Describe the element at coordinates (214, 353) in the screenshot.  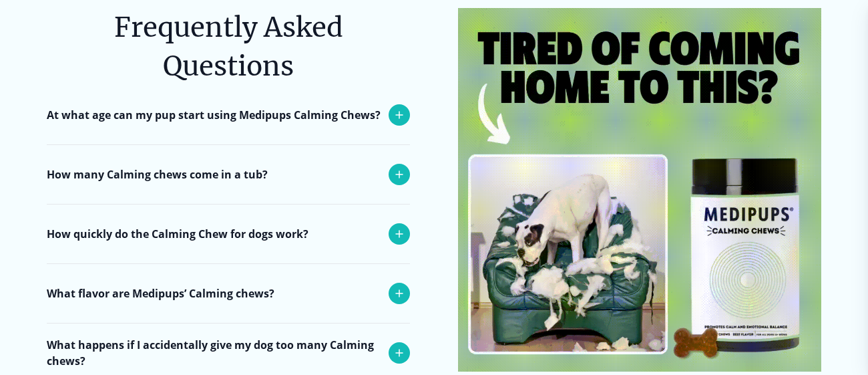
I see `p: What happens if I accidentally give my dog too many Calming chews?` at that location.